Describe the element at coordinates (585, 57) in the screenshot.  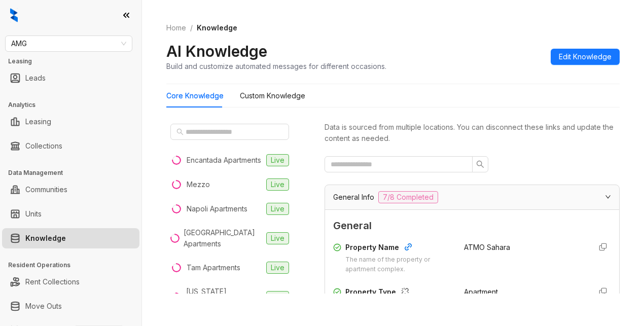
I see `span: Edit Knowledge` at that location.